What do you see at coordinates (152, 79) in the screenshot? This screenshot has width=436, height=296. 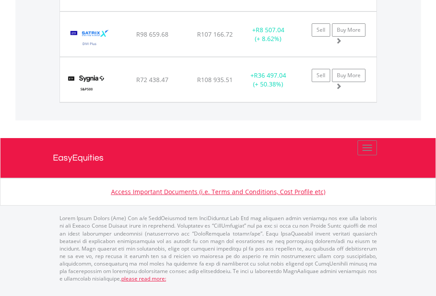 I see `span: R72 438.47` at bounding box center [152, 79].